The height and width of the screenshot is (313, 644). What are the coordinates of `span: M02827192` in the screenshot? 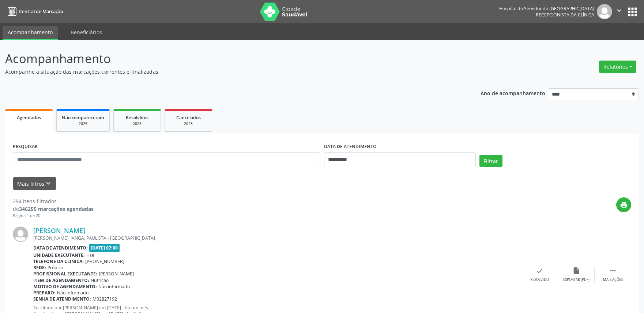 It's located at (105, 299).